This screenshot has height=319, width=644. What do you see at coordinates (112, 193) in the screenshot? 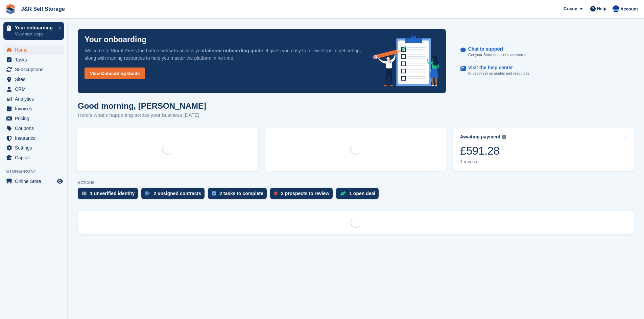
I see `div: 1 unverified identity` at bounding box center [112, 193].